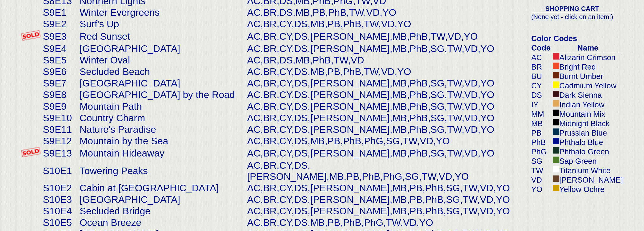 The image size is (644, 231). Describe the element at coordinates (162, 153) in the screenshot. I see `td: Mountain Hideaway` at that location.